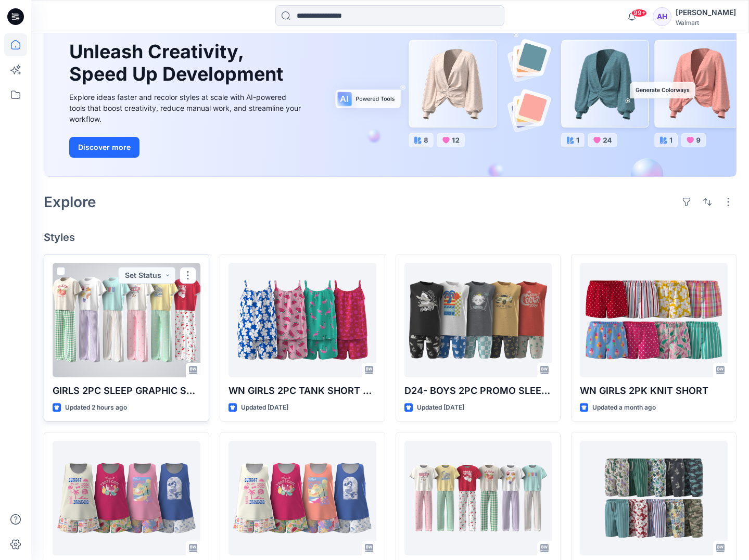  I want to click on p: WN GIRLS 2PK KNIT SHORT, so click(654, 391).